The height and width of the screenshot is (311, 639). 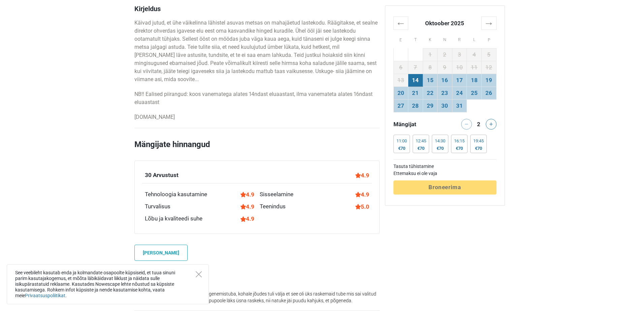 What do you see at coordinates (401, 67) in the screenshot?
I see `td: 6` at bounding box center [401, 67].